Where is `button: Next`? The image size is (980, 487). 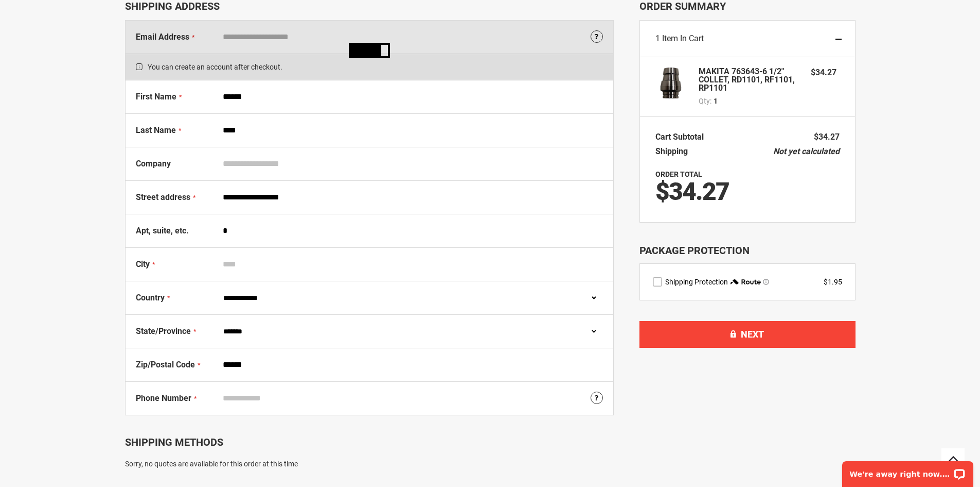
button: Next is located at coordinates (748, 334).